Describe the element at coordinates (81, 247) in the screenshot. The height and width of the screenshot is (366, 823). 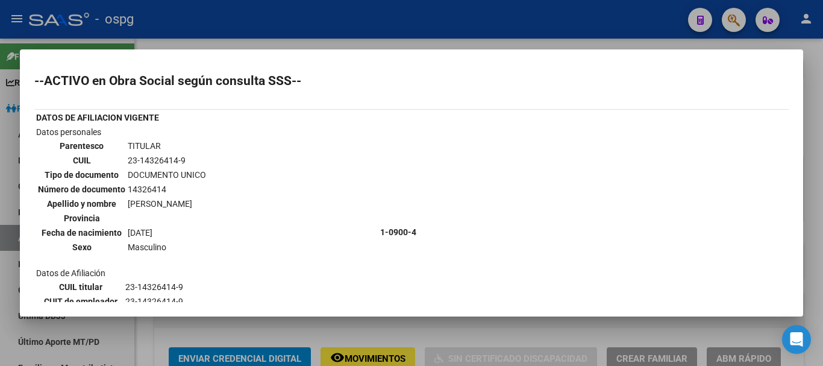
I see `th: Sexo` at that location.